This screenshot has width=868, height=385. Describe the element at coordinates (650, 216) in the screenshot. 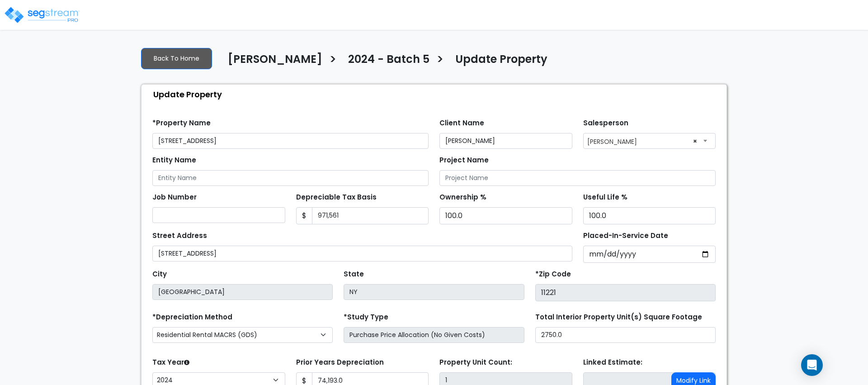

I see `input: Depreciation` at that location.